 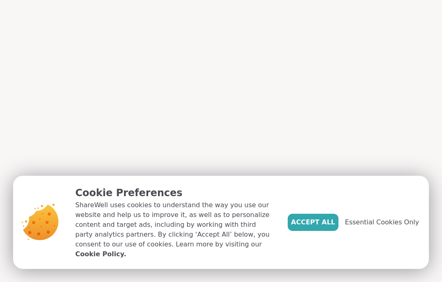 I want to click on button: Accept All, so click(x=313, y=222).